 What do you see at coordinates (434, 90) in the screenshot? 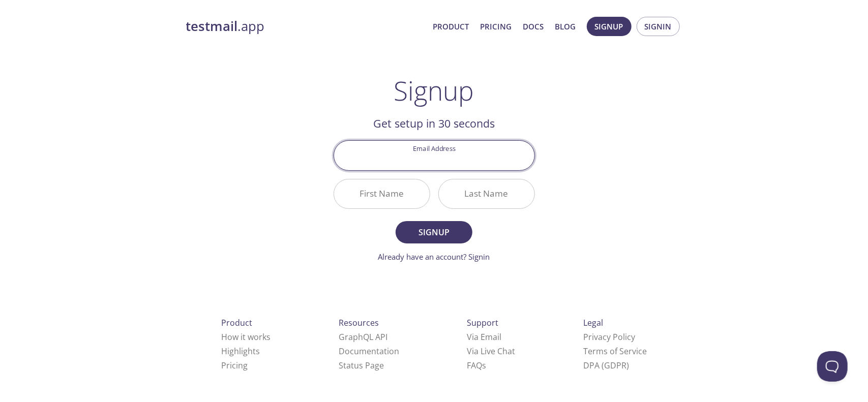
I see `h1: Signup` at bounding box center [434, 90].